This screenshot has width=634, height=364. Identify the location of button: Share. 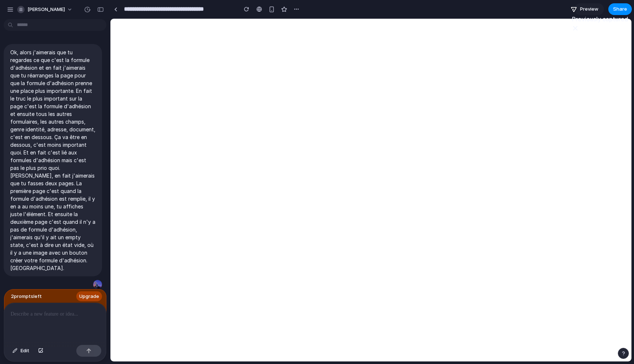
(620, 9).